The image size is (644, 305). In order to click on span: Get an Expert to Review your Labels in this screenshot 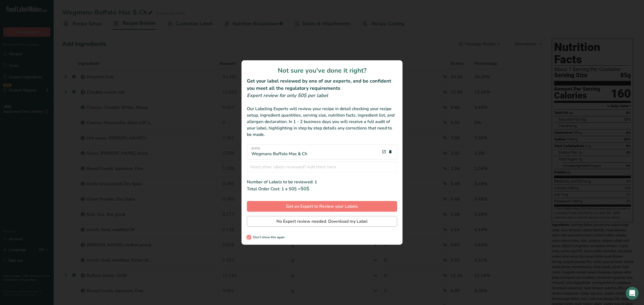, I will do `click(322, 206)`.